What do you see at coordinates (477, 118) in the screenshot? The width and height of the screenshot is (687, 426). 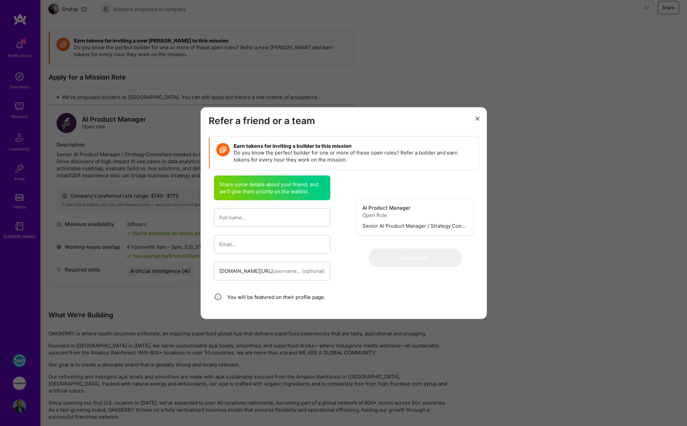 I see `i: icon Close` at bounding box center [477, 118].